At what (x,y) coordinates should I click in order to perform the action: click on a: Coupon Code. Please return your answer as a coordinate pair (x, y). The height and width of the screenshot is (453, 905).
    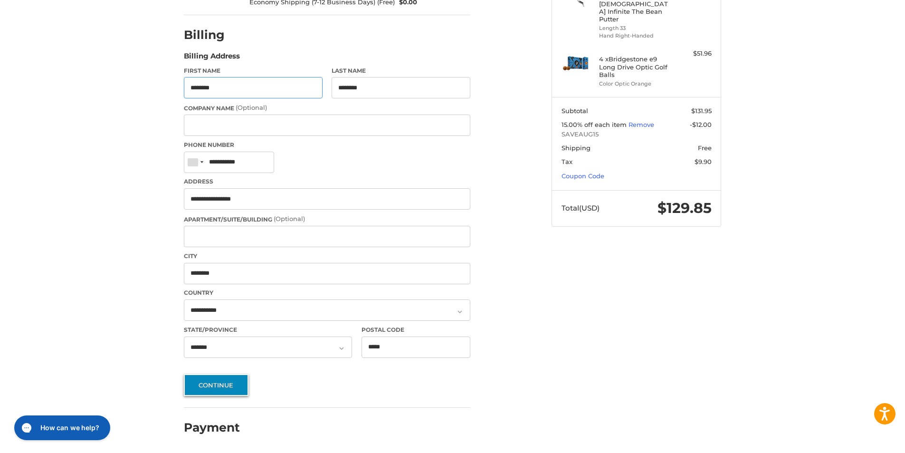
    Looking at the image, I should click on (583, 176).